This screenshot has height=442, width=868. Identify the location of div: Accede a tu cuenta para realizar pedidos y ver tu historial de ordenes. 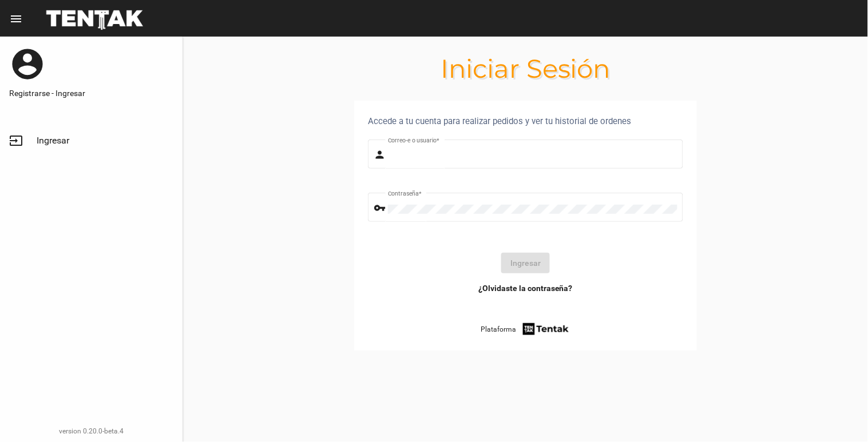
(525, 121).